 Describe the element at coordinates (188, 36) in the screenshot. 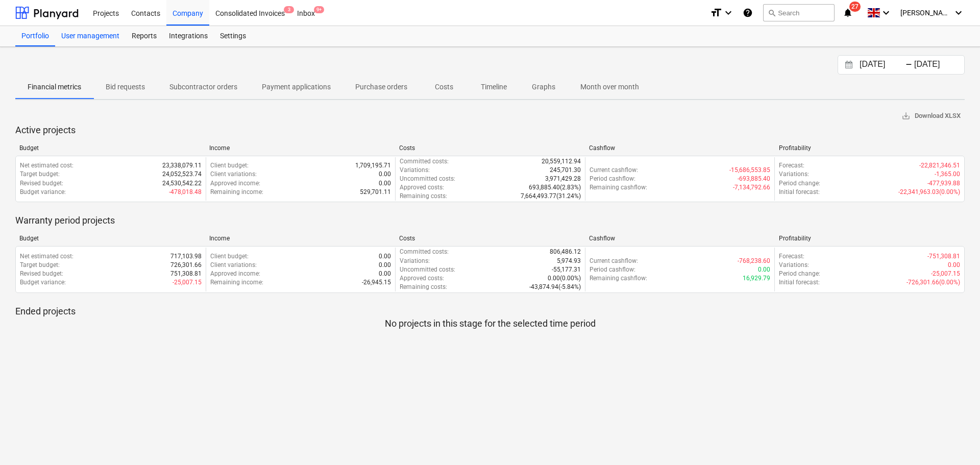

I see `a: Integrations` at that location.